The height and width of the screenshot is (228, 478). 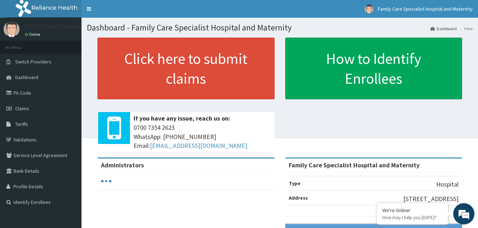 What do you see at coordinates (374, 68) in the screenshot?
I see `a: How to Identify Enrollees` at bounding box center [374, 68].